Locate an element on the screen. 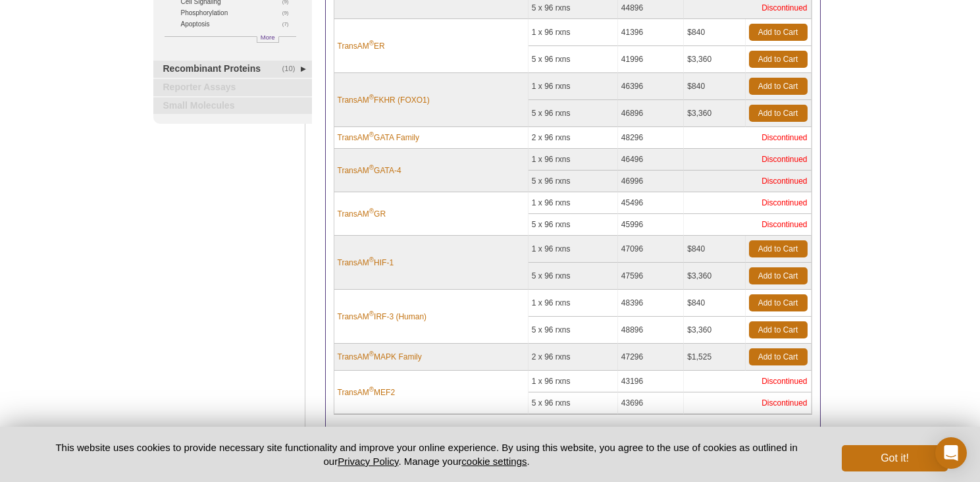 The width and height of the screenshot is (980, 482). div: Open Intercom Messenger is located at coordinates (951, 453).